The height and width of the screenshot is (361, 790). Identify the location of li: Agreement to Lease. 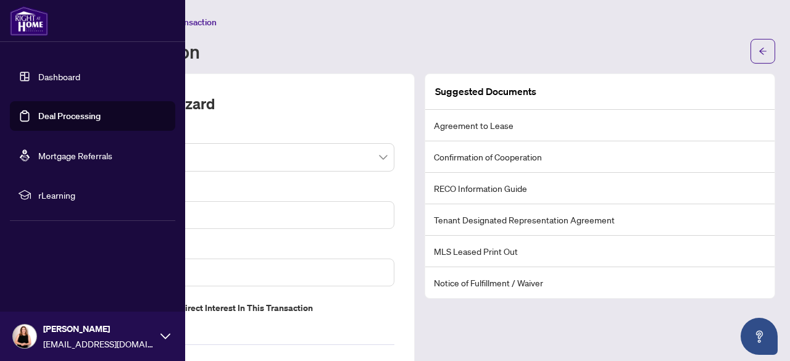
(600, 125).